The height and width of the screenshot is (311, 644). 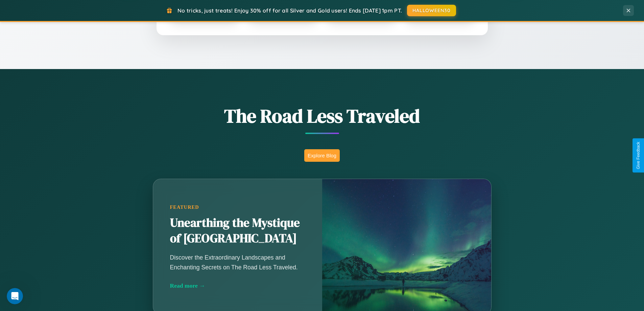 What do you see at coordinates (238, 262) in the screenshot?
I see `p: Discover the Extraordinary Landscapes and Enchanting Secrets on The Road Less Traveled.` at bounding box center [238, 262].